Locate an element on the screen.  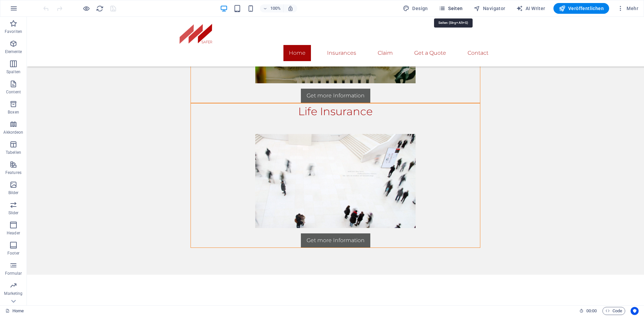
button: Mehr is located at coordinates (628, 8).